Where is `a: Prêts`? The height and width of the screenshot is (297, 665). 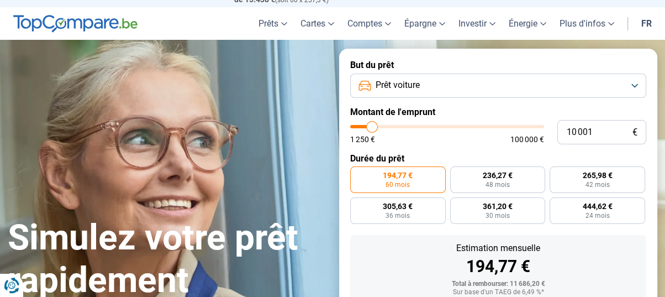 a: Prêts is located at coordinates (273, 23).